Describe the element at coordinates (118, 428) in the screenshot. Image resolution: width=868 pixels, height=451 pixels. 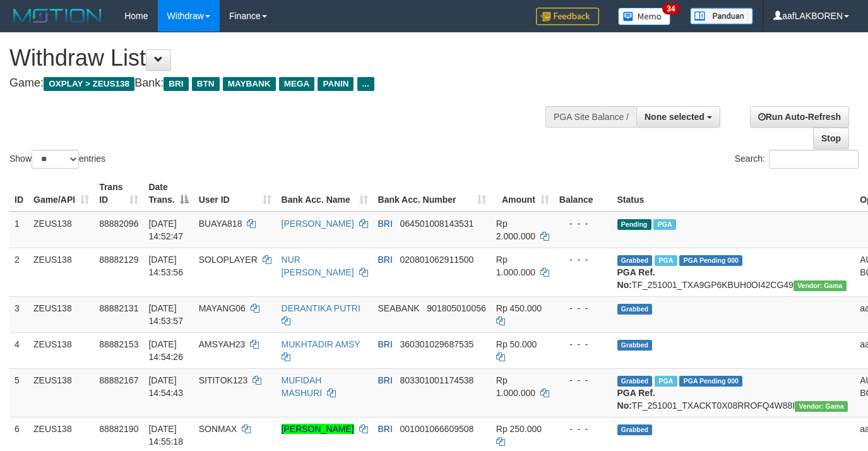
I see `span: 88882190` at that location.